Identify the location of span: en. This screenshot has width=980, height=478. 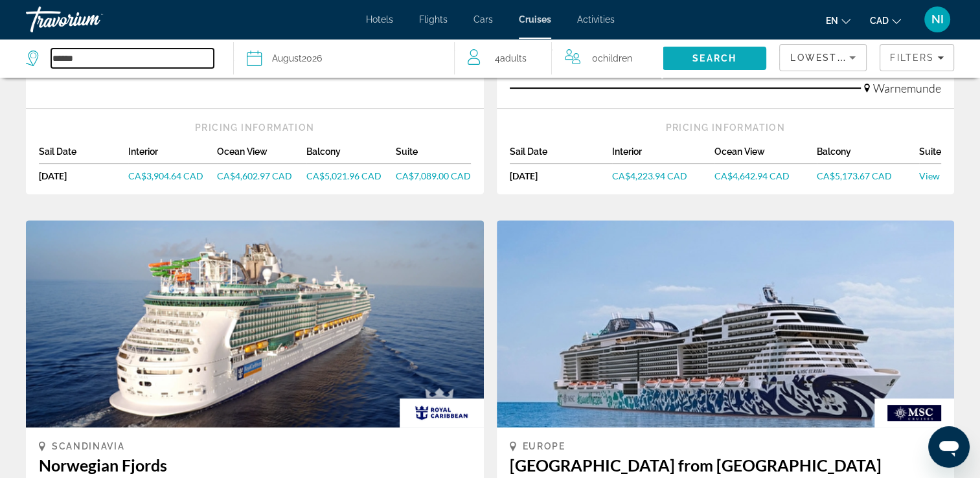
(831, 21).